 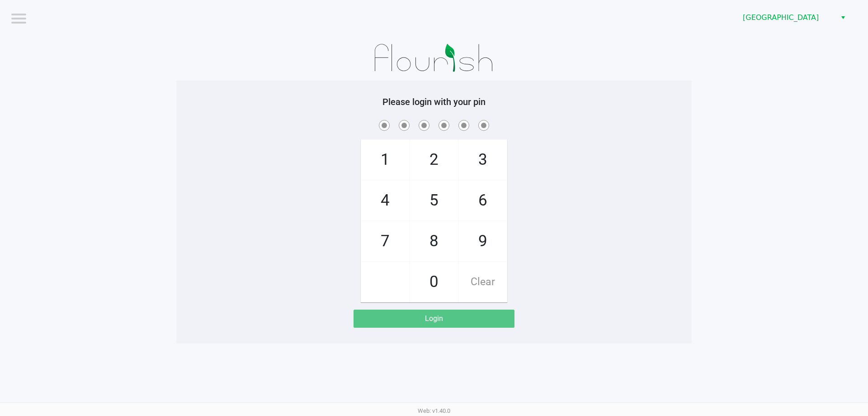 What do you see at coordinates (434, 241) in the screenshot?
I see `span: 8` at bounding box center [434, 241].